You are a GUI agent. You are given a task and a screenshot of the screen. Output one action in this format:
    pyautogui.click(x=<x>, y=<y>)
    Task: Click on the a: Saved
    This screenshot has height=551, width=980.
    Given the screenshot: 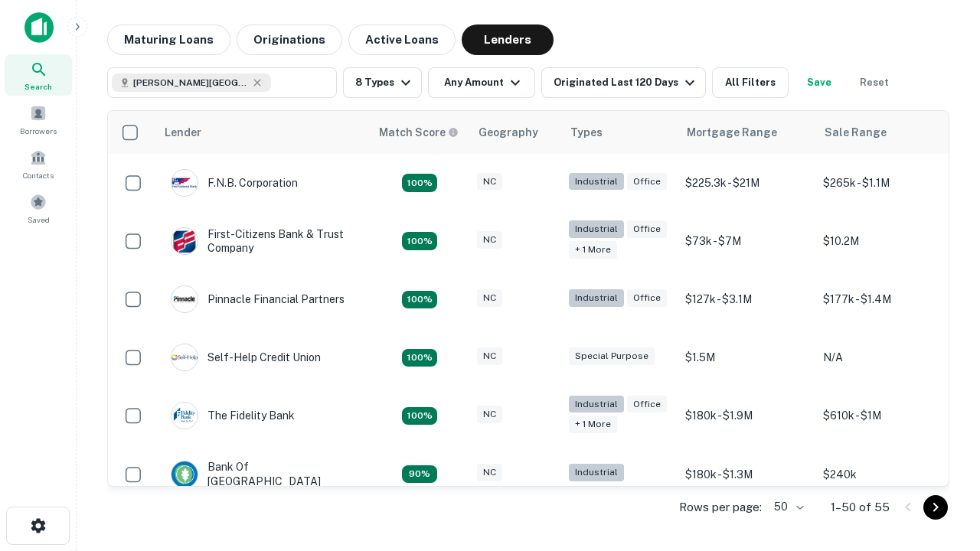 What is the action you would take?
    pyautogui.click(x=38, y=208)
    